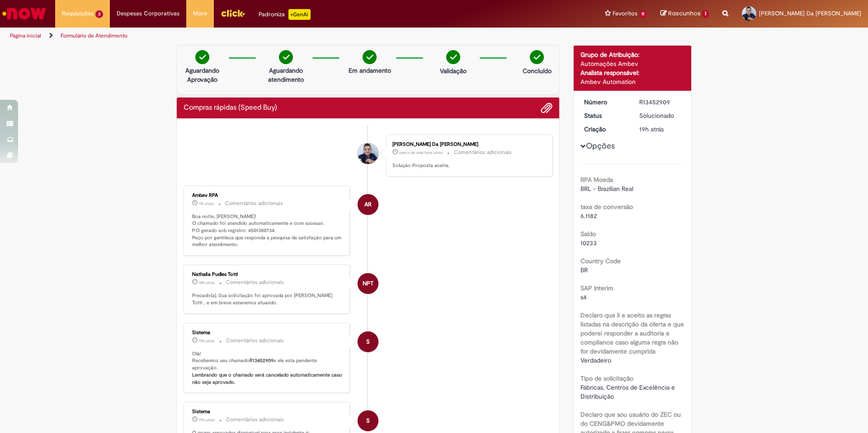 The width and height of the screenshot is (868, 433). What do you see at coordinates (600, 261) in the screenshot?
I see `b: Country Code` at bounding box center [600, 261].